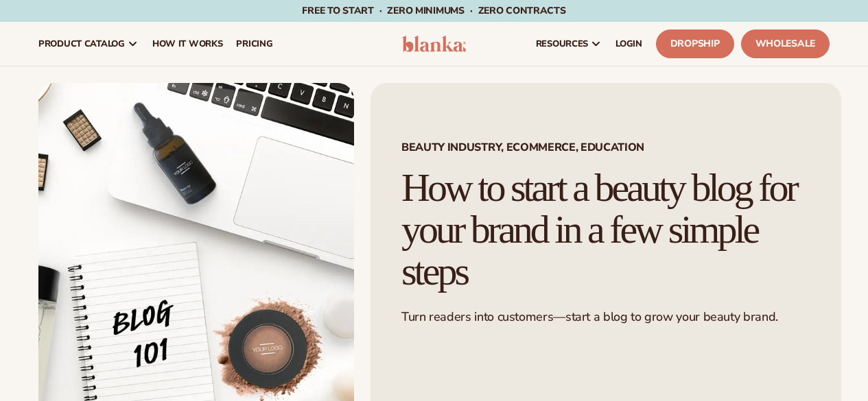 This screenshot has height=401, width=868. Describe the element at coordinates (254, 44) in the screenshot. I see `a: pricing` at that location.